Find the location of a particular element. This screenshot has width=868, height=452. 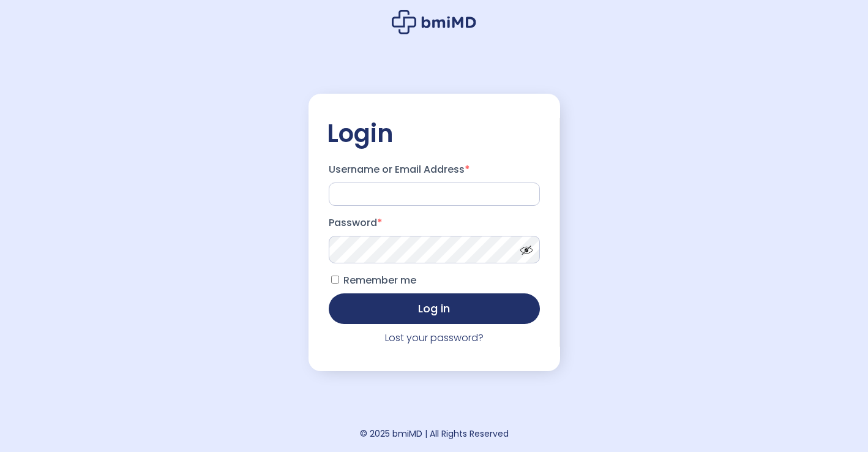

input: Remember me is located at coordinates (335, 279).